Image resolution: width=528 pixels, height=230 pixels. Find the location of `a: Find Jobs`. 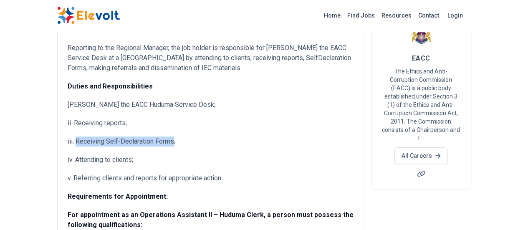

a: Find Jobs is located at coordinates (361, 15).